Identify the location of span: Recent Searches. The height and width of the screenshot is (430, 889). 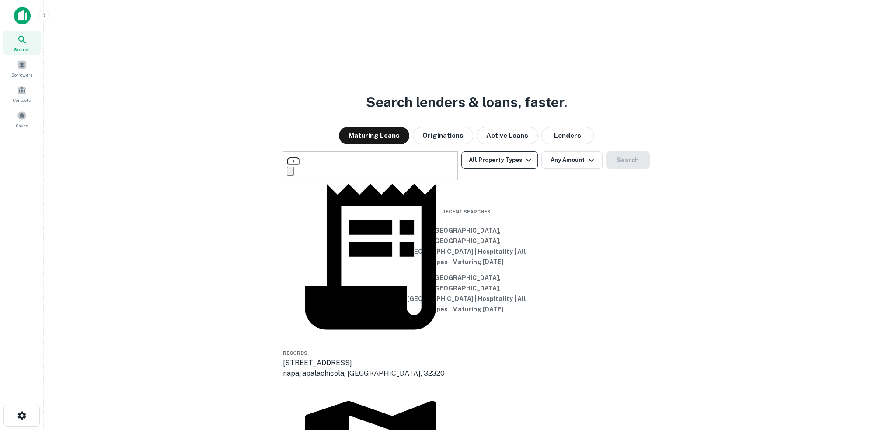
(467, 212).